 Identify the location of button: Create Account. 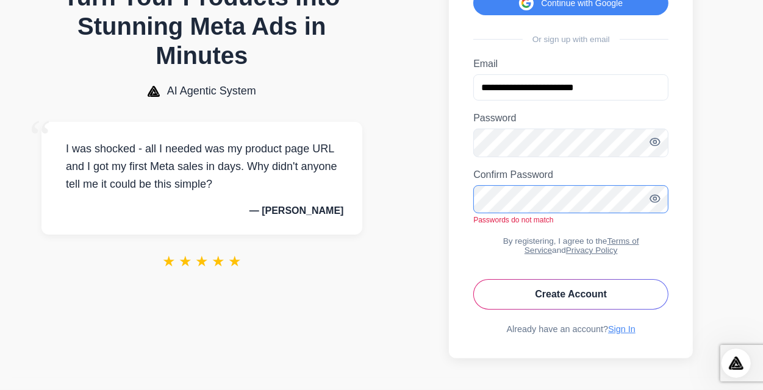
(571, 295).